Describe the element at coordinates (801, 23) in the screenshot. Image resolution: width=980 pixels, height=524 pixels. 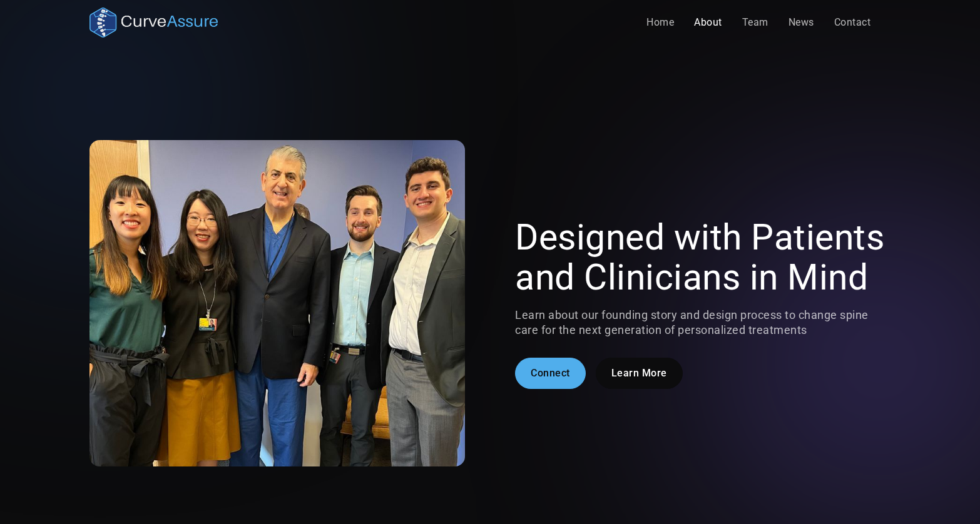
I see `a: News` at that location.